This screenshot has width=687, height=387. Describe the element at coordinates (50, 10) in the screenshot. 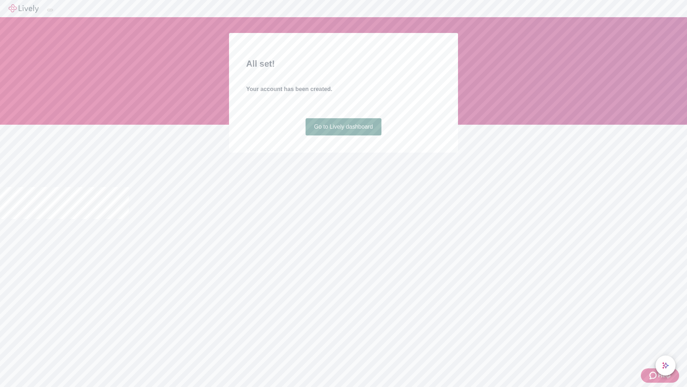

I see `button: Log out` at that location.